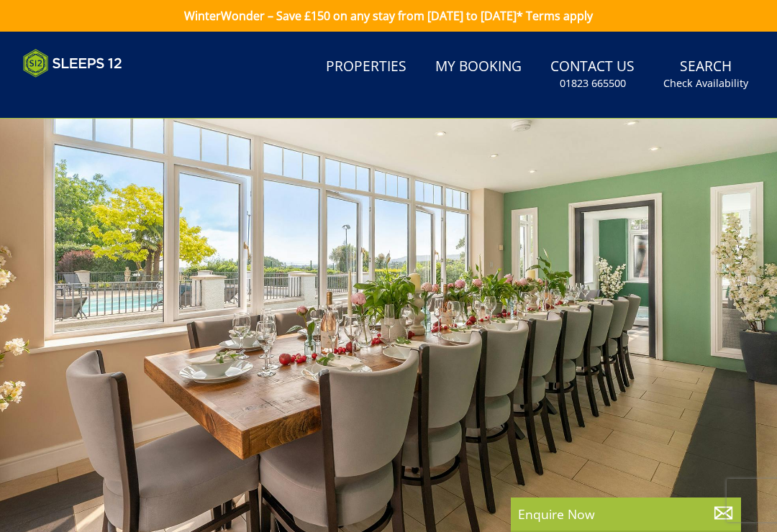  Describe the element at coordinates (592, 84) in the screenshot. I see `small: 01823 665500` at that location.